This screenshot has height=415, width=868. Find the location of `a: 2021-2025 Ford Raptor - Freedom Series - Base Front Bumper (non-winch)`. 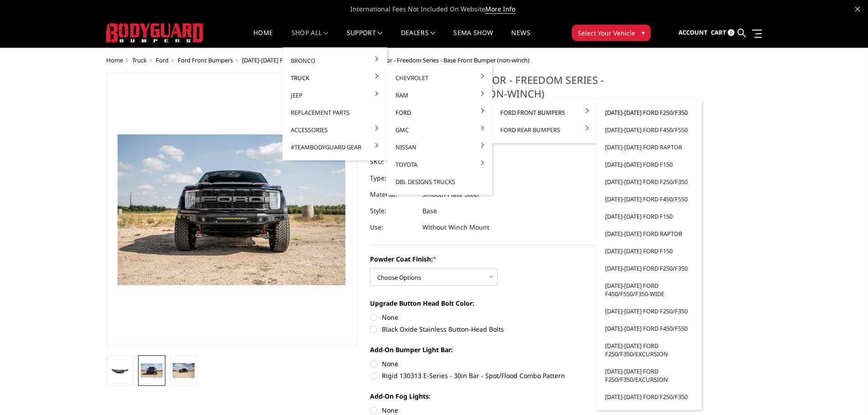

a: 2021-2025 Ford Raptor - Freedom Series - Base Front Bumper (non-winch) is located at coordinates (232, 209).